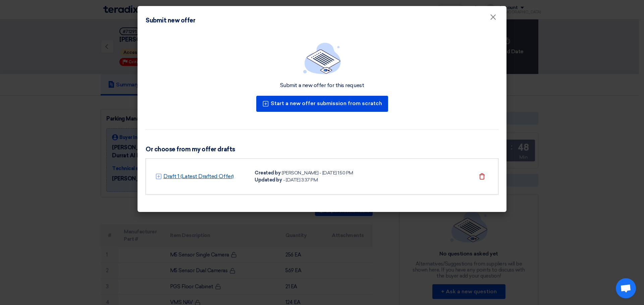 The height and width of the screenshot is (305, 644). What do you see at coordinates (322, 104) in the screenshot?
I see `button: Start a new offer submission from scratch` at bounding box center [322, 104].